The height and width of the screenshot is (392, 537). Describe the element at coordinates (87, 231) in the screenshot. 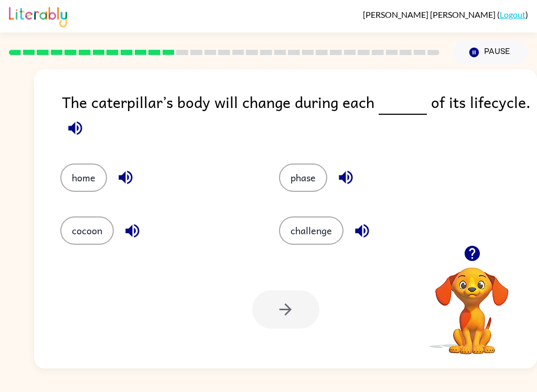

I see `button: cocoon` at that location.